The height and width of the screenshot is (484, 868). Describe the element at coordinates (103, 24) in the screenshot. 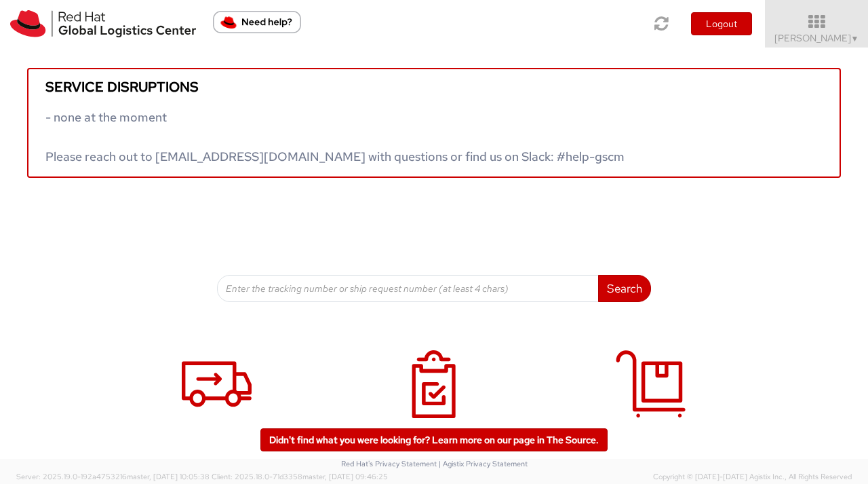

I see `img: rh-logistics-00dfa346123c4ec078e1.svg` at that location.